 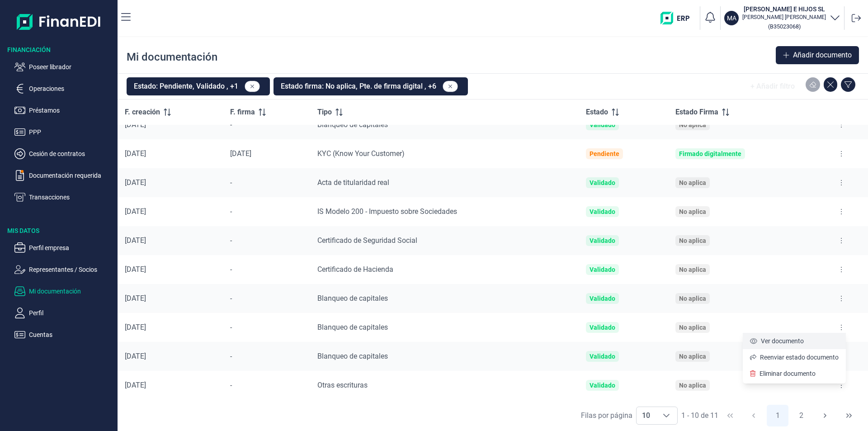 I want to click on div: Pendiente, so click(x=605, y=153).